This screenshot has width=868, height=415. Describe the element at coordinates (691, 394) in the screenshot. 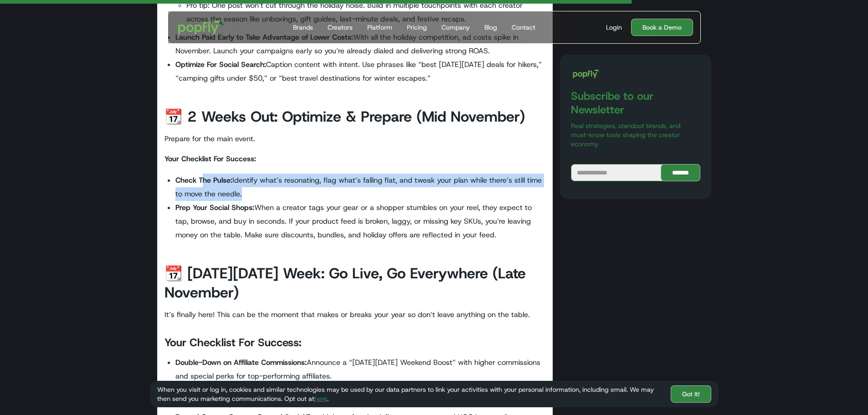

I see `a: Got It!` at that location.